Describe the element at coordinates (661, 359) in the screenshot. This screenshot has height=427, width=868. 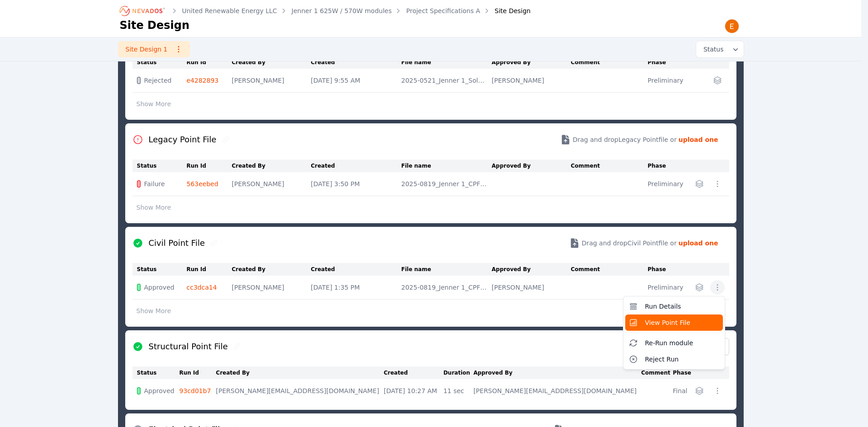
I see `span: Reject Run` at that location.